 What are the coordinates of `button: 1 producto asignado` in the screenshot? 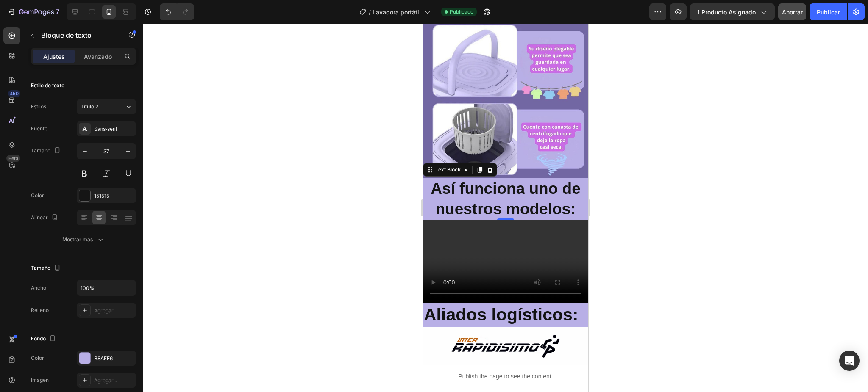 It's located at (732, 11).